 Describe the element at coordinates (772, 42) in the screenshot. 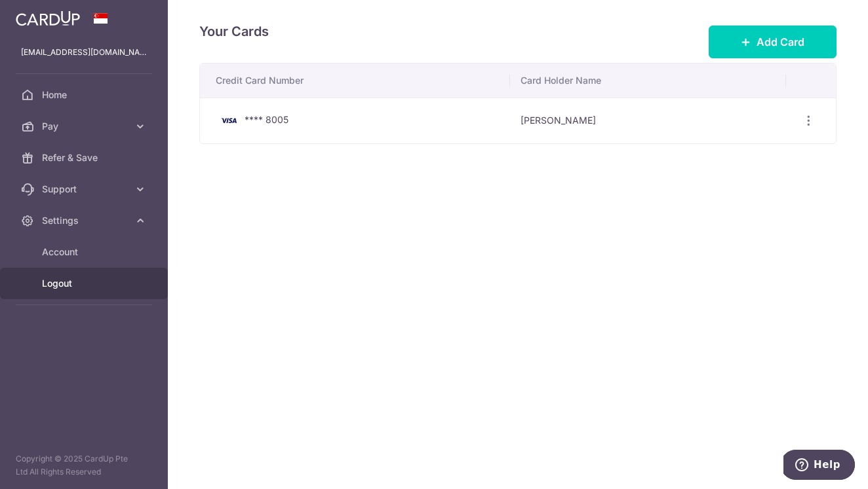

I see `a: Add Card` at that location.